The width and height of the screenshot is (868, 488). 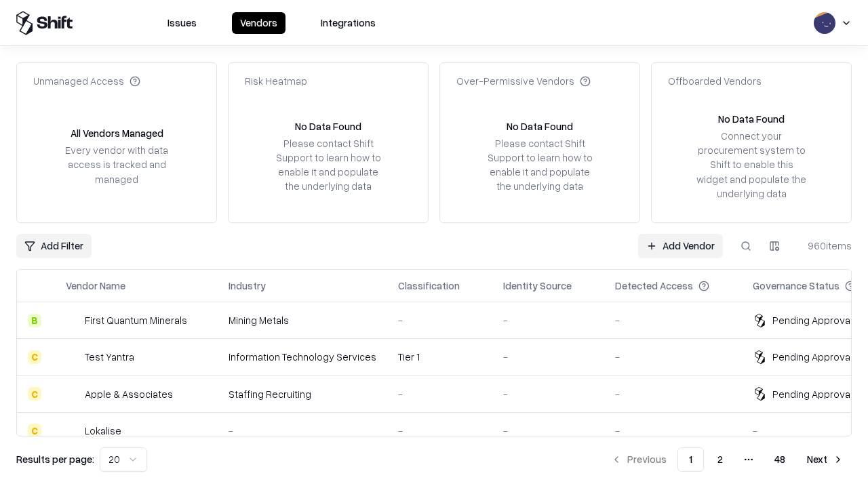 I want to click on div: B, so click(x=34, y=320).